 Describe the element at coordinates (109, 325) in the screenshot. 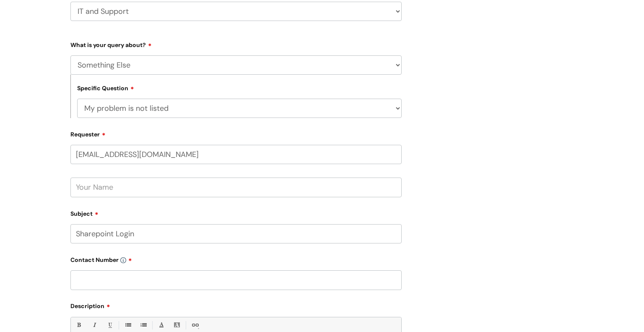

I see `a: Underline(Ctrl-U)` at that location.